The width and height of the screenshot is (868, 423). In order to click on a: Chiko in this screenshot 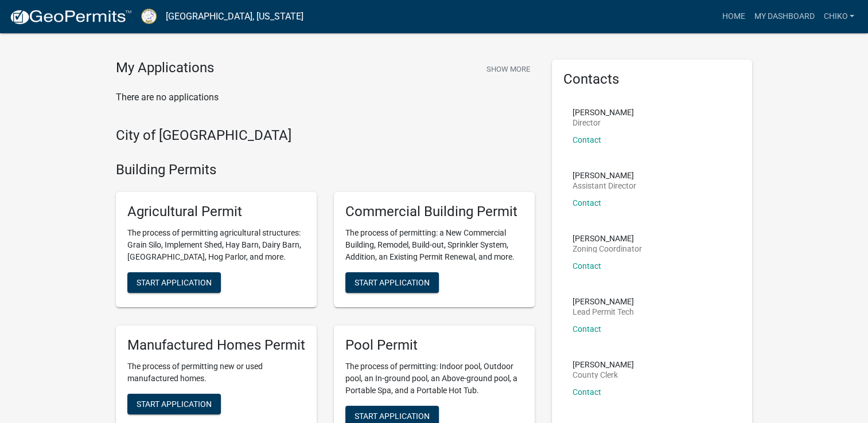, I will do `click(839, 17)`.